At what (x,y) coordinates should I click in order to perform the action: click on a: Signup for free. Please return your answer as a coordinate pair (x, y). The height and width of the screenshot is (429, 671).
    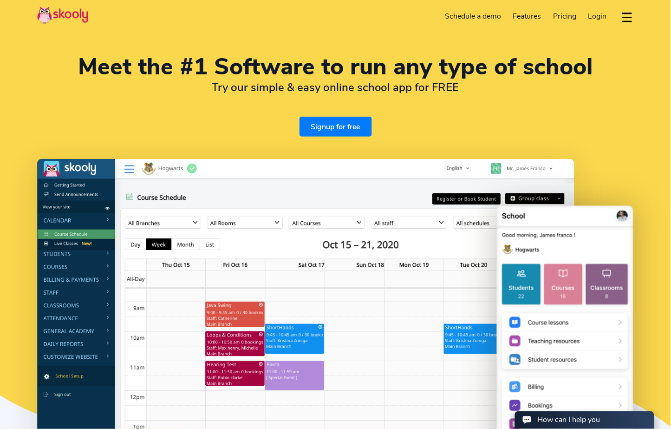
    Looking at the image, I should click on (336, 126).